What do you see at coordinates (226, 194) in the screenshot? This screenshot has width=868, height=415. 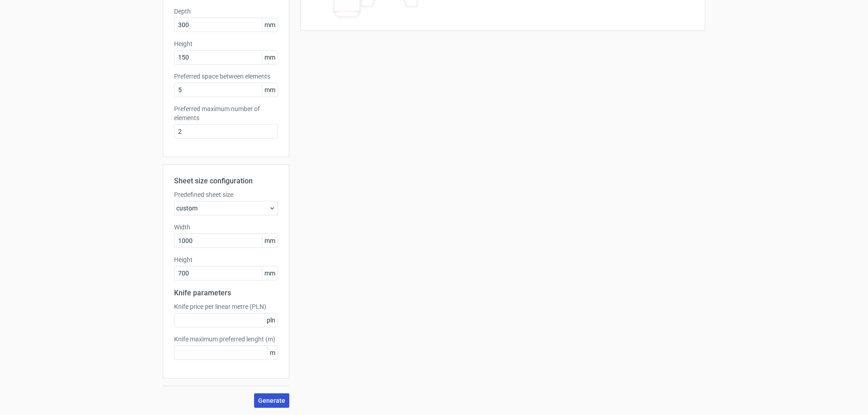 I see `label: Predefined sheet size` at bounding box center [226, 194].